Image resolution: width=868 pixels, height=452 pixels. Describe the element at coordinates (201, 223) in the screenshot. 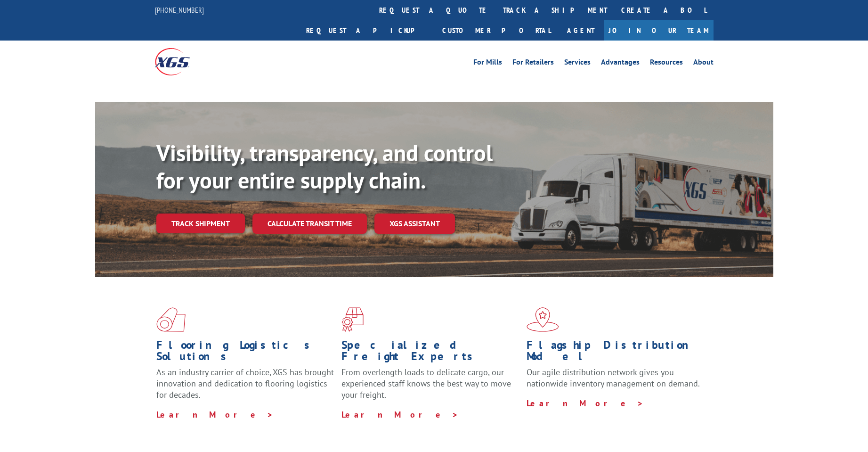

I see `a: Track shipment` at that location.